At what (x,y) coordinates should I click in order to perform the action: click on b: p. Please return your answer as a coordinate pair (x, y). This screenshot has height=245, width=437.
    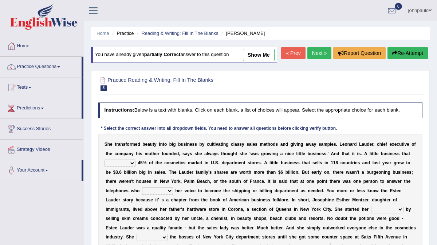
    Looking at the image, I should click on (328, 145).